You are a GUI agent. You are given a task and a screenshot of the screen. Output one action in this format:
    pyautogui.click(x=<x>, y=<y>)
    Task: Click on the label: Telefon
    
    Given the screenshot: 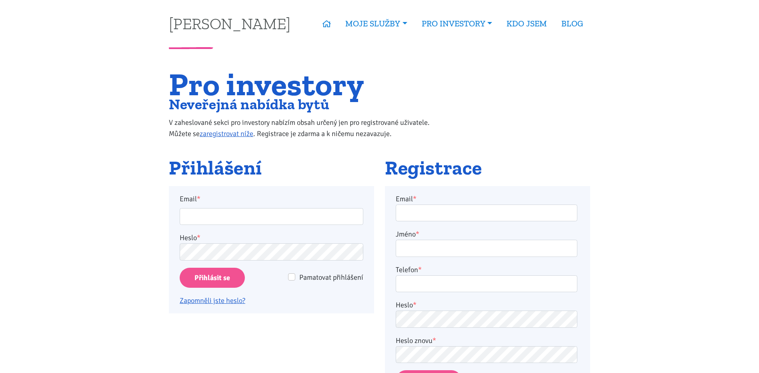 What is the action you would take?
    pyautogui.click(x=408, y=270)
    